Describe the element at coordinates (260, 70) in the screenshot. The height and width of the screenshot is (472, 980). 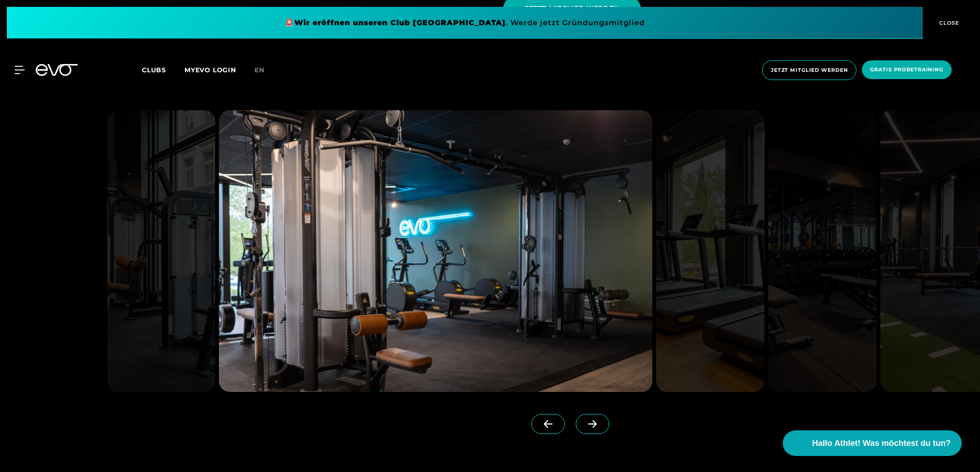
I see `span: en` at that location.